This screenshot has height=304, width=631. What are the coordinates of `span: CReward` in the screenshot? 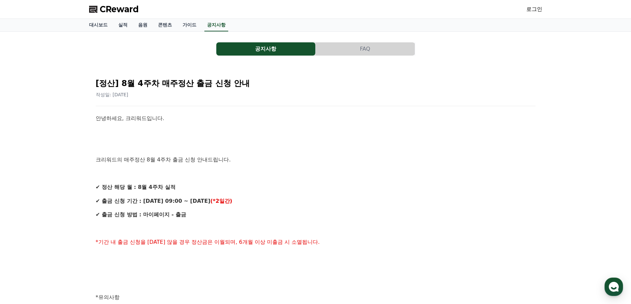 It's located at (119, 9).